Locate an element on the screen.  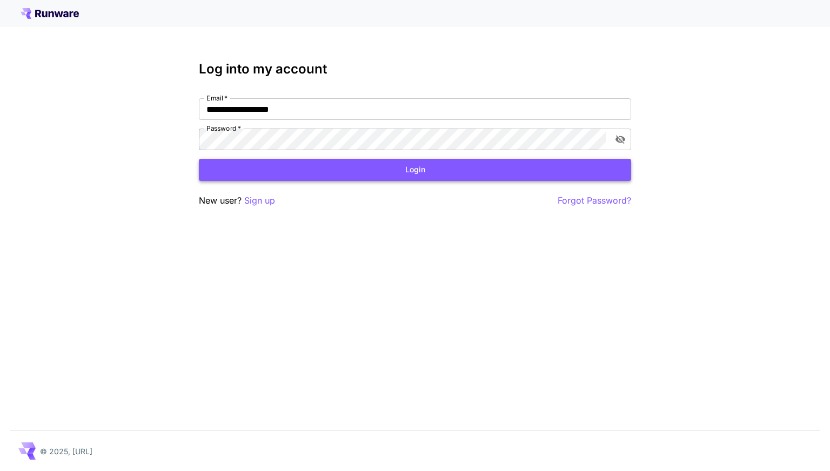
button: Sign up is located at coordinates (259, 200).